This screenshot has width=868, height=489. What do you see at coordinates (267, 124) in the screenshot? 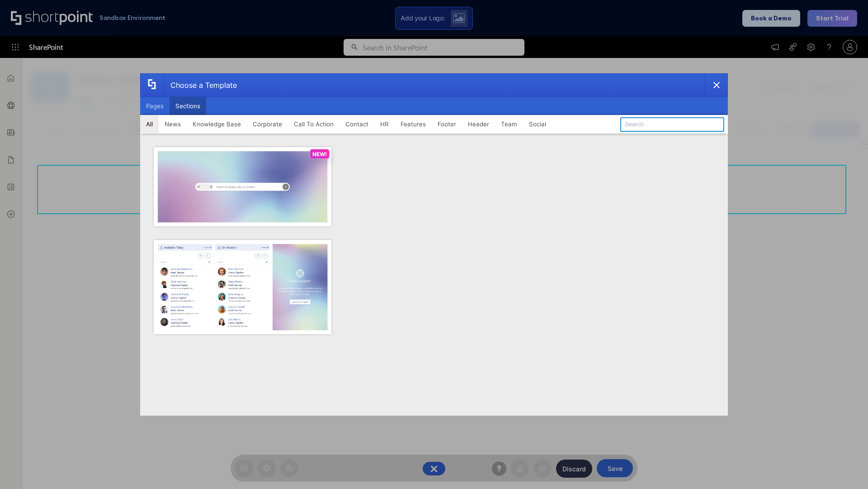
I see `button: Corporate` at bounding box center [267, 124].